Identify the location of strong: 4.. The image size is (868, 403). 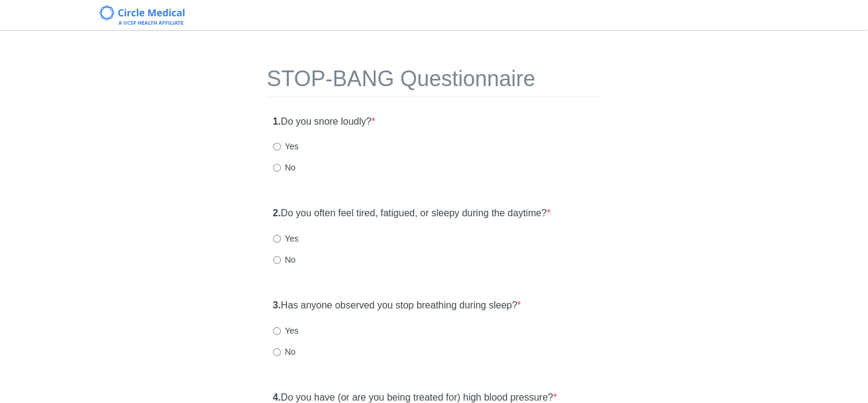
(277, 397).